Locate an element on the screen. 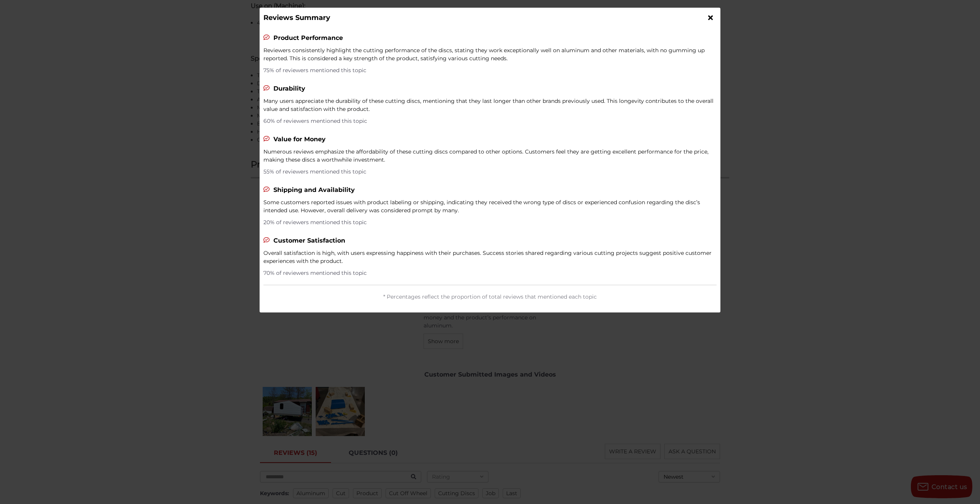  div: Overall satisfaction is high, with users expressing happiness with their purchases. Success stori... is located at coordinates (490, 257).